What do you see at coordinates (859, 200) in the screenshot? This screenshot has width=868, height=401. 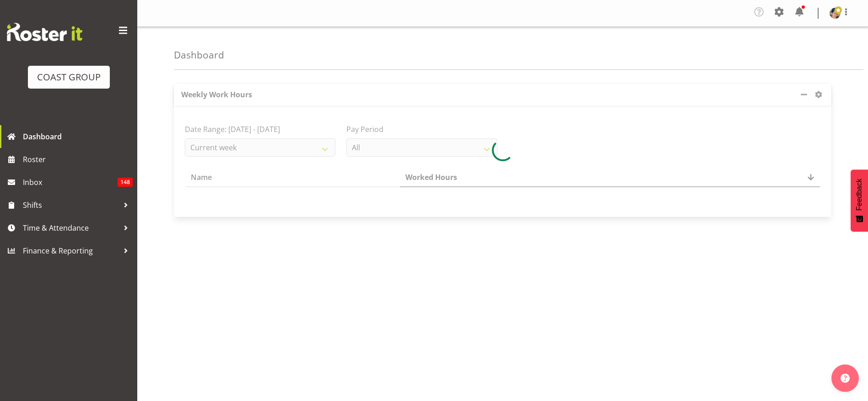 I see `button: Feedback - Show survey` at bounding box center [859, 200].